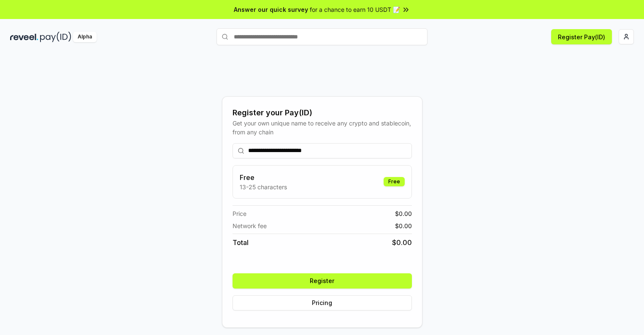 This screenshot has width=644, height=335. What do you see at coordinates (322, 281) in the screenshot?
I see `button: Register` at bounding box center [322, 281].